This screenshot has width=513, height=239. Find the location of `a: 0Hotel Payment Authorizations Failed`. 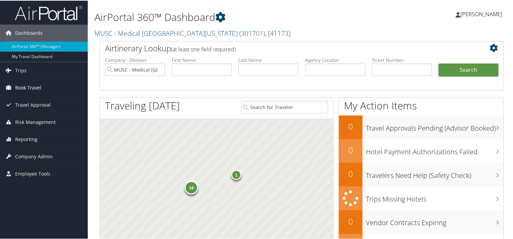

a: 0Hotel Payment Authorizations Failed is located at coordinates (421, 150).